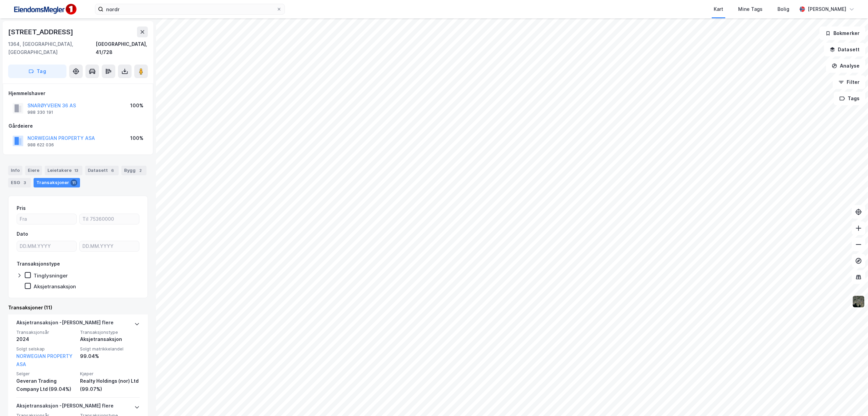 The height and width of the screenshot is (416, 868). I want to click on div: ESG, so click(19, 183).